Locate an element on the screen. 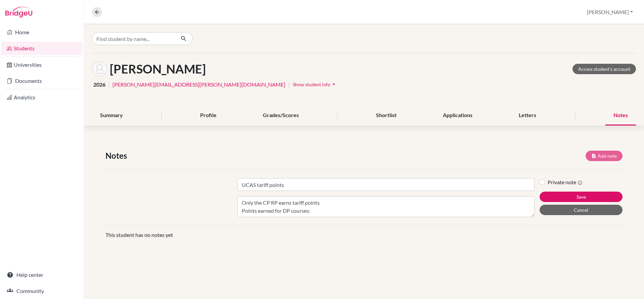 The height and width of the screenshot is (299, 644). div: Shortlist is located at coordinates (386, 115).